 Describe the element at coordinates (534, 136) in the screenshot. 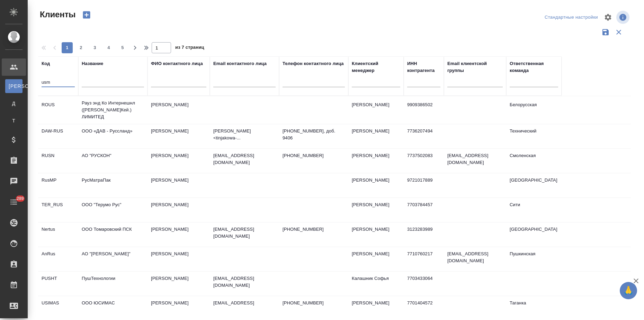

I see `td: Технический` at that location.